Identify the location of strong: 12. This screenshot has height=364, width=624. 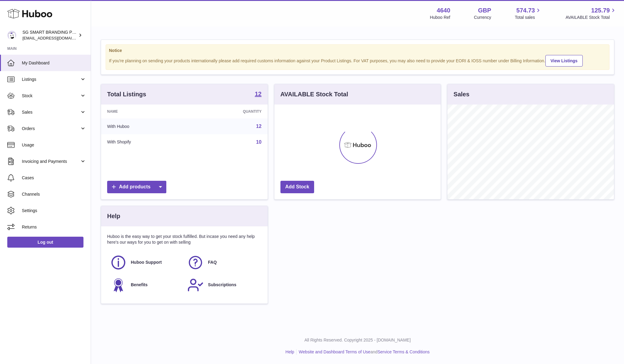
(258, 94).